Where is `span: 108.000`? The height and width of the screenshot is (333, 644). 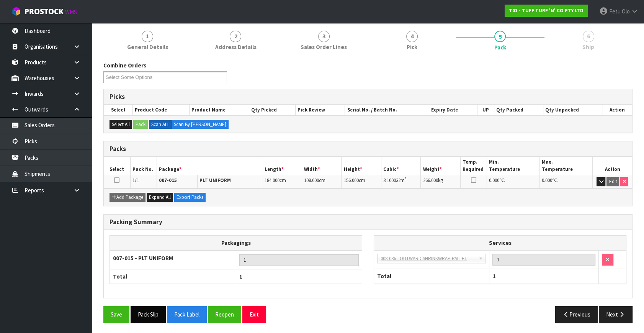
span: 108.000 is located at coordinates (311, 180).